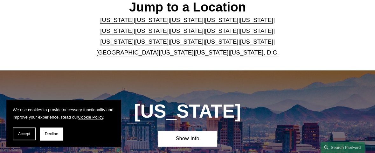 The width and height of the screenshot is (375, 153). What do you see at coordinates (51, 133) in the screenshot?
I see `span: Decline` at bounding box center [51, 133].